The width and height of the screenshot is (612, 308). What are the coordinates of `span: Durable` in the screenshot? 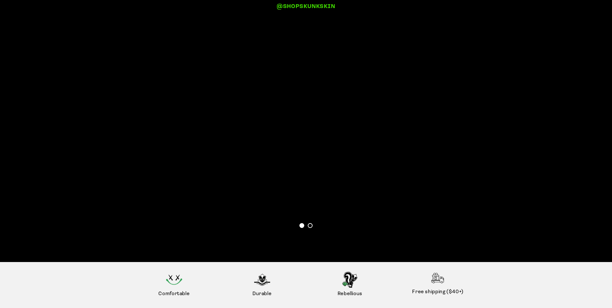 It's located at (262, 294).